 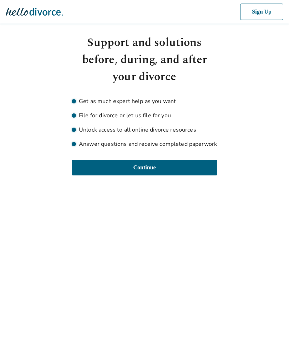 I want to click on button: Sign Up, so click(x=261, y=12).